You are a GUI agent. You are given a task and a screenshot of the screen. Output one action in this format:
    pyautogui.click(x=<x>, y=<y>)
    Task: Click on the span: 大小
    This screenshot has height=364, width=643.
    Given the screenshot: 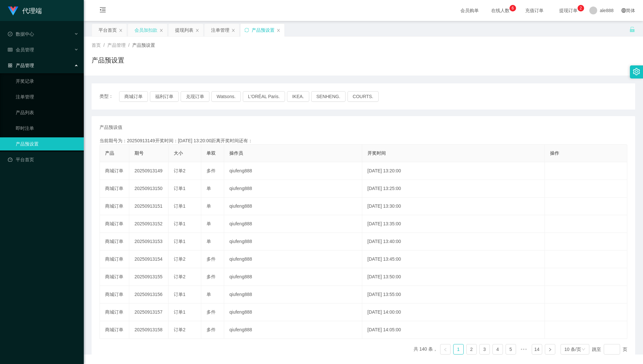 What is the action you would take?
    pyautogui.click(x=178, y=153)
    